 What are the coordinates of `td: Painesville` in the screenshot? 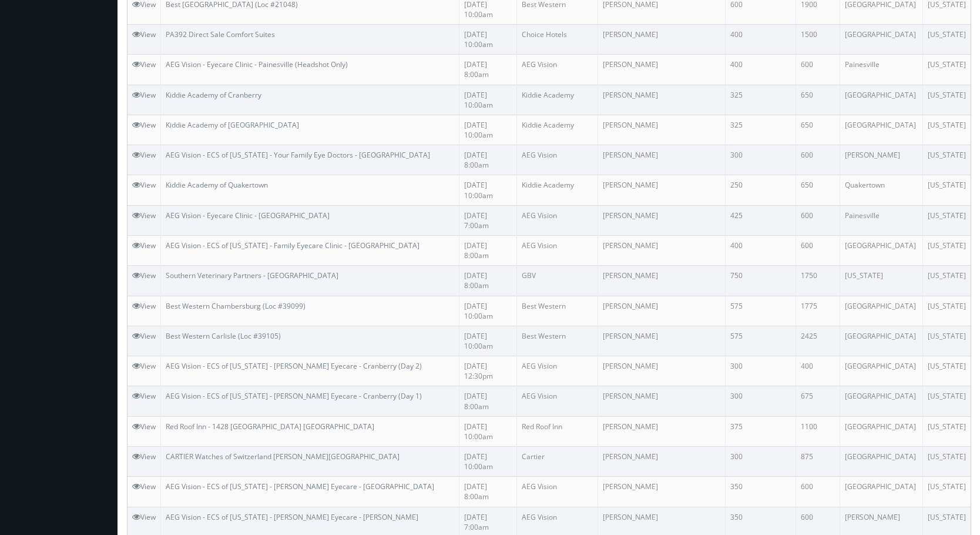 It's located at (880, 70).